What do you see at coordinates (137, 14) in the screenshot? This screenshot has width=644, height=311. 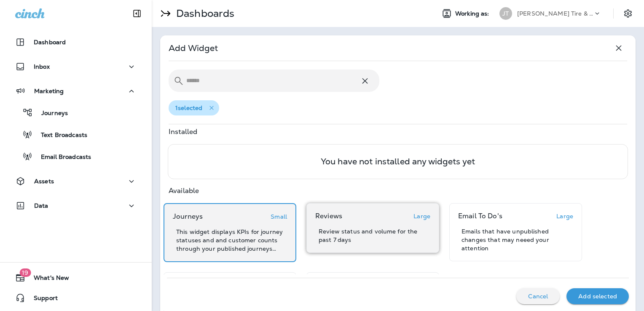 I see `button: Collapse Sidebar` at bounding box center [137, 14].